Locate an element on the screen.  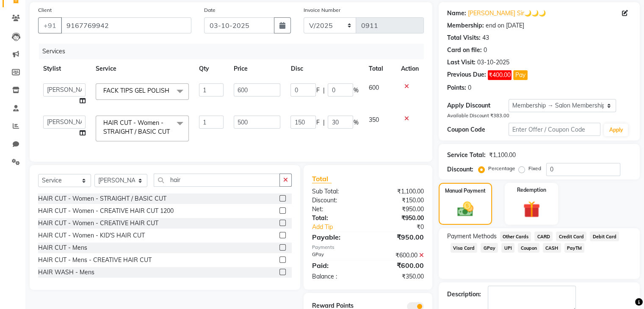
div: Available Discount ₹383.00 is located at coordinates (539, 116).